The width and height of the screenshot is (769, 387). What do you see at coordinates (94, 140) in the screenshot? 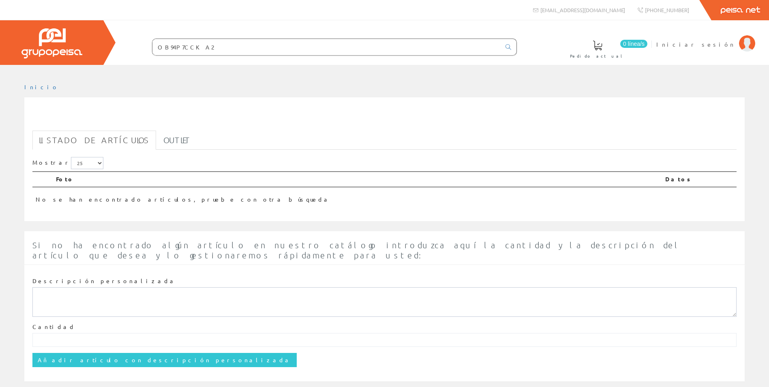
I see `a: Listado de artículos` at bounding box center [94, 140].